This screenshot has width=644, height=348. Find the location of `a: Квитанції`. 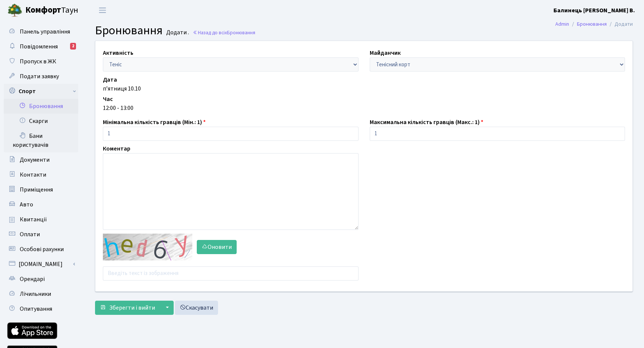

a: Квитанції is located at coordinates (41, 219).